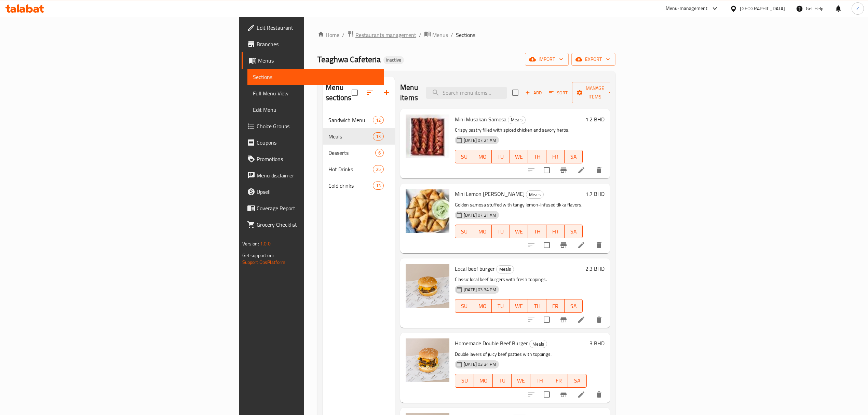  What do you see at coordinates (558, 92) in the screenshot?
I see `button: Sort` at bounding box center [558, 92].